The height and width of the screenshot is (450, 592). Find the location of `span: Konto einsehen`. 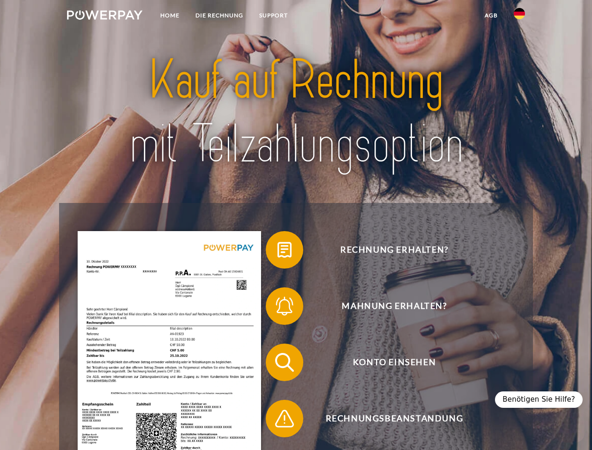

span: Konto einsehen is located at coordinates (394, 362).